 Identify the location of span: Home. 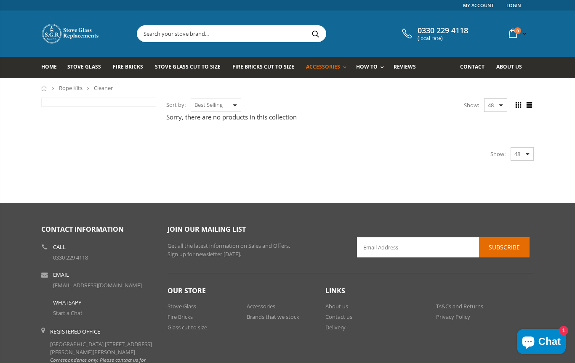
(49, 66).